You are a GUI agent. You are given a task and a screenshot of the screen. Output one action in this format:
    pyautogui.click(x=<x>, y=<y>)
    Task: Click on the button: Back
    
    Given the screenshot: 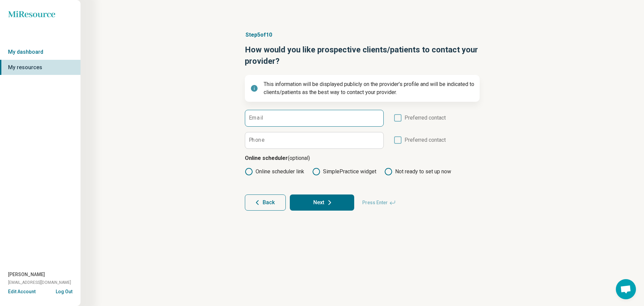 What is the action you would take?
    pyautogui.click(x=265, y=202)
    